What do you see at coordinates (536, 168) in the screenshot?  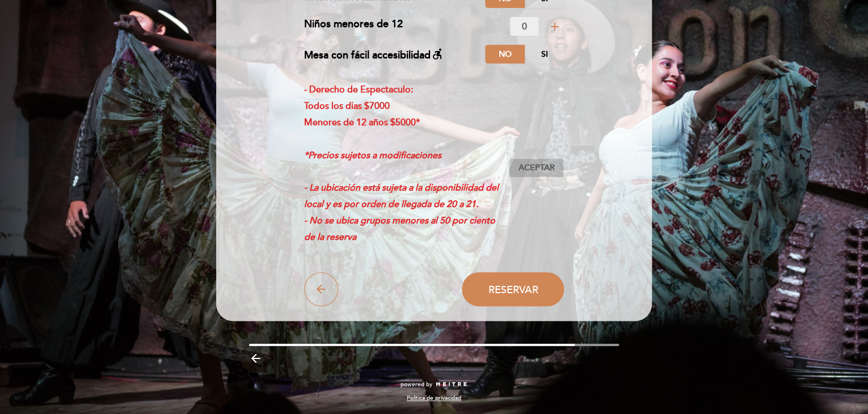 I see `button: Aceptar` at bounding box center [536, 168].